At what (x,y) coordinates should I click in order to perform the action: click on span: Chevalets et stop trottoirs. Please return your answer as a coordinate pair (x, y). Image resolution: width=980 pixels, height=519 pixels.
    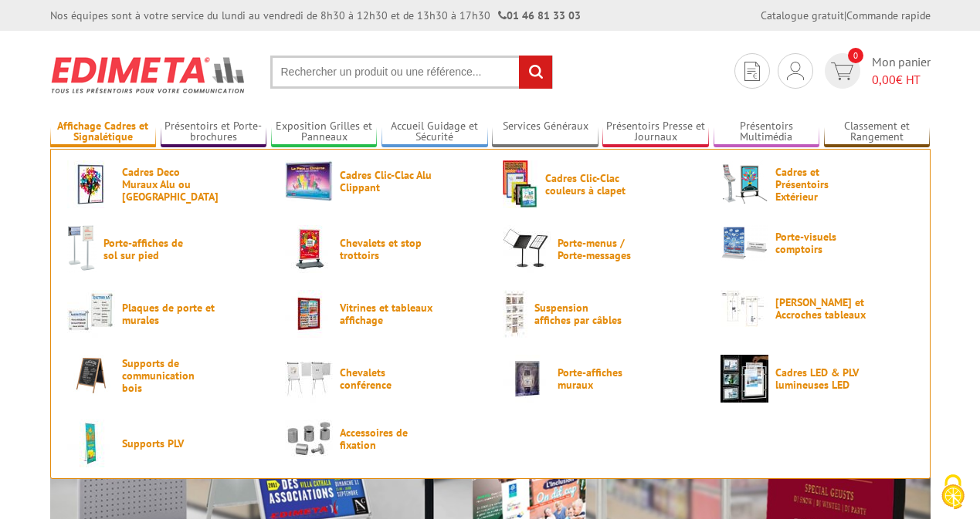
    Looking at the image, I should click on (386, 250).